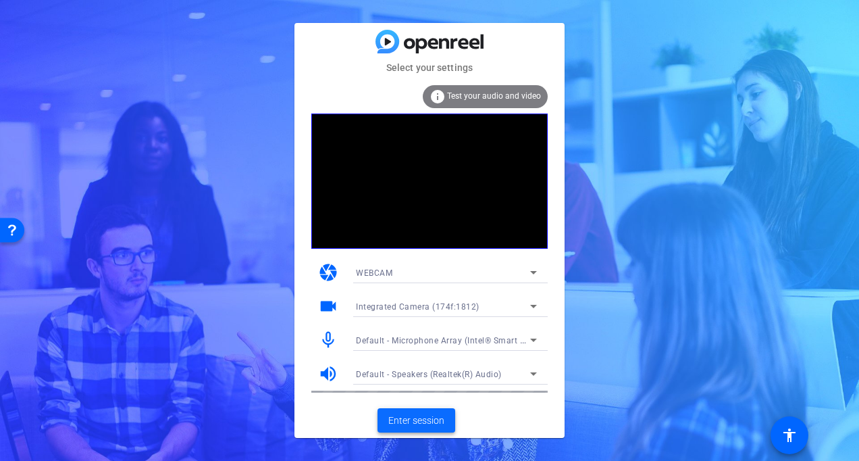 The image size is (859, 461). I want to click on mat-card-subtitle: Select your settings, so click(430, 68).